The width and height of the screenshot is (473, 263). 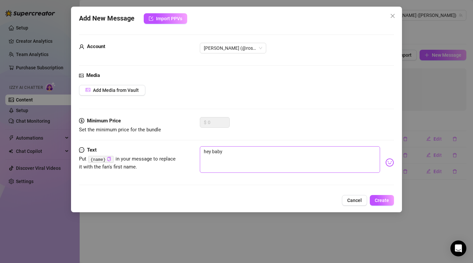 I want to click on button: Add Media from Vault, so click(x=112, y=90).